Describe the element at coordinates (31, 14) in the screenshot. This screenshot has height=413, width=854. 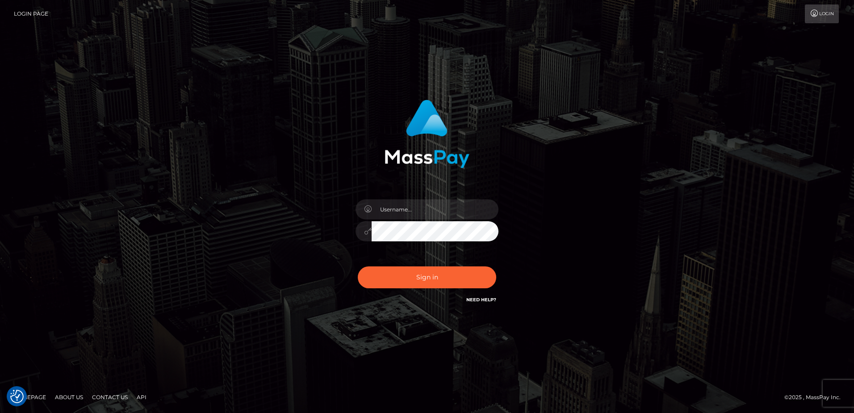
I see `a: Login Page` at that location.